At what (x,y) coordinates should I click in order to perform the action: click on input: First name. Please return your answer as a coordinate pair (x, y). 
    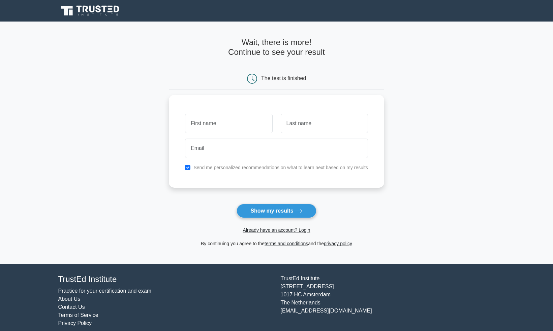
    Looking at the image, I should click on (228, 124).